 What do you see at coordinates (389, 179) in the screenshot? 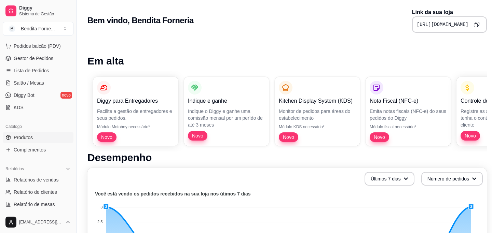
I see `button: Últimos 7 dias` at bounding box center [389, 179].